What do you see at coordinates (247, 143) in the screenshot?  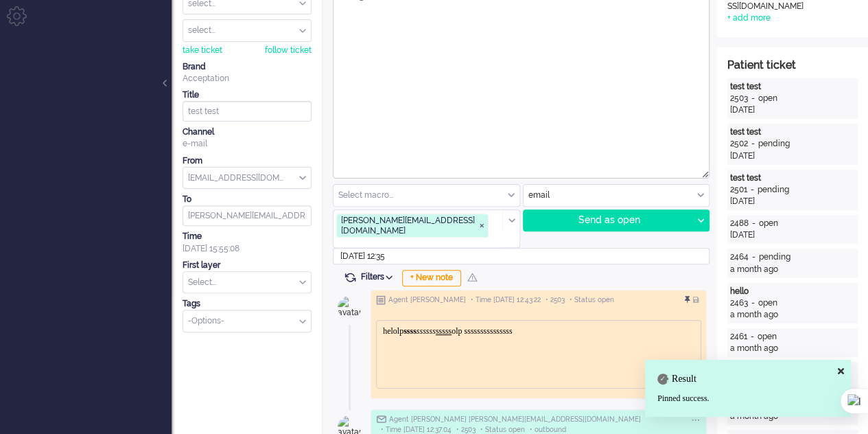 I see `div: e-mail` at bounding box center [247, 143].